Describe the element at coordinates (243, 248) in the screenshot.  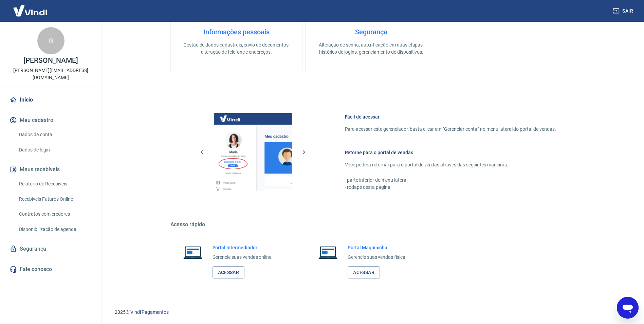
I see `h6: Portal Intermediador` at that location.